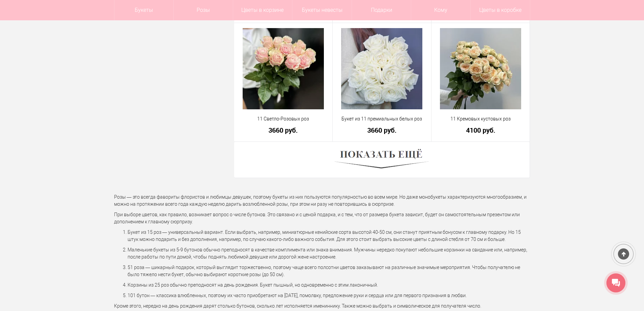 Image resolution: width=644 pixels, height=311 pixels. I want to click on p: Кроме этого, нередко на день рождения дарят столько бутонов, сколько лет исполняется имениннику. ..., so click(322, 306).